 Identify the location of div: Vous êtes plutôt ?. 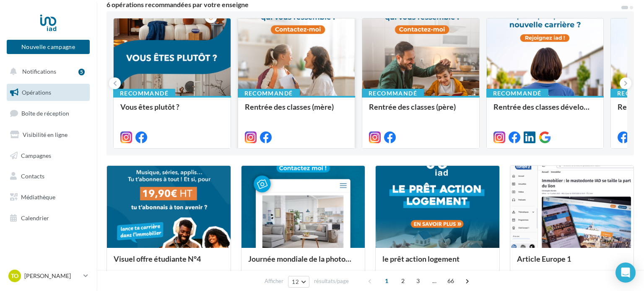
(172, 111).